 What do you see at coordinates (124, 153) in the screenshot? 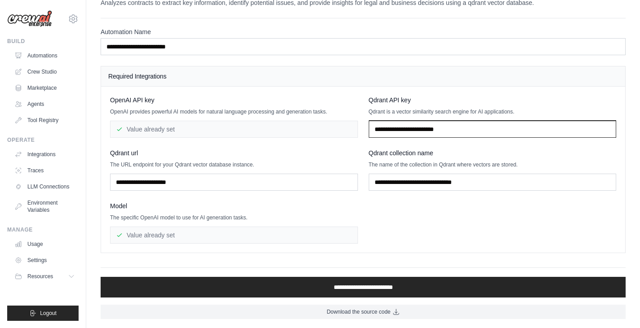
I see `span: Qdrant url` at bounding box center [124, 153].